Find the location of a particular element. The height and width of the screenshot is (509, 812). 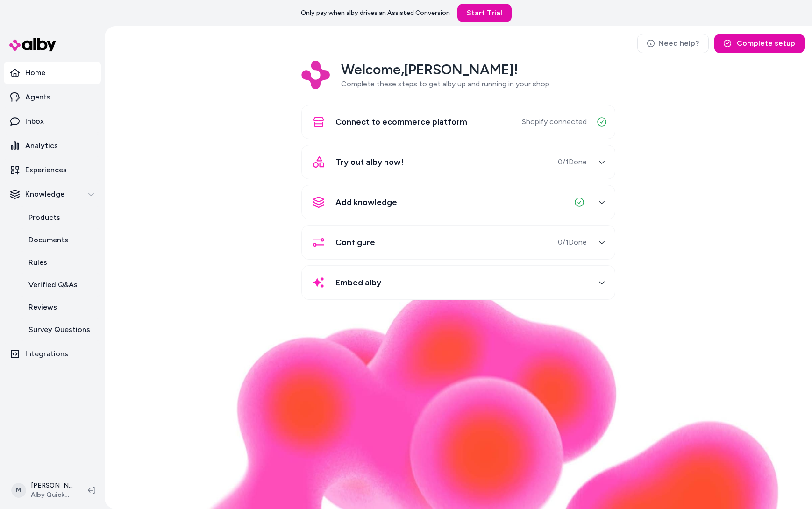

span: Configure is located at coordinates (355, 242).